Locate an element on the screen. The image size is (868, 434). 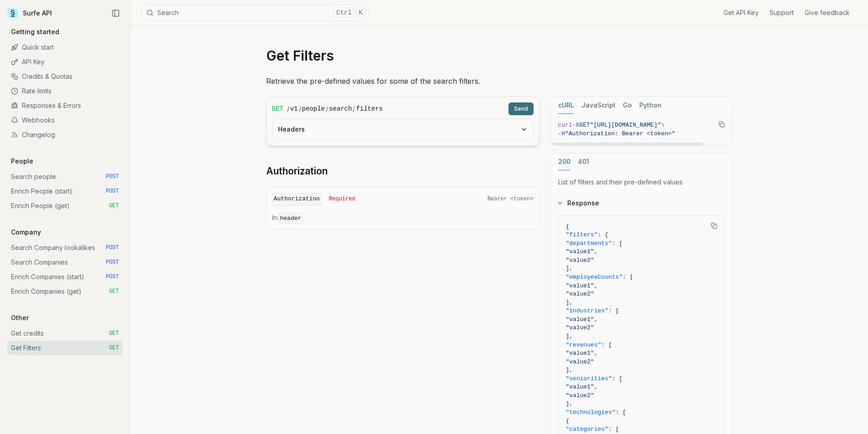
p: People is located at coordinates (22, 162).